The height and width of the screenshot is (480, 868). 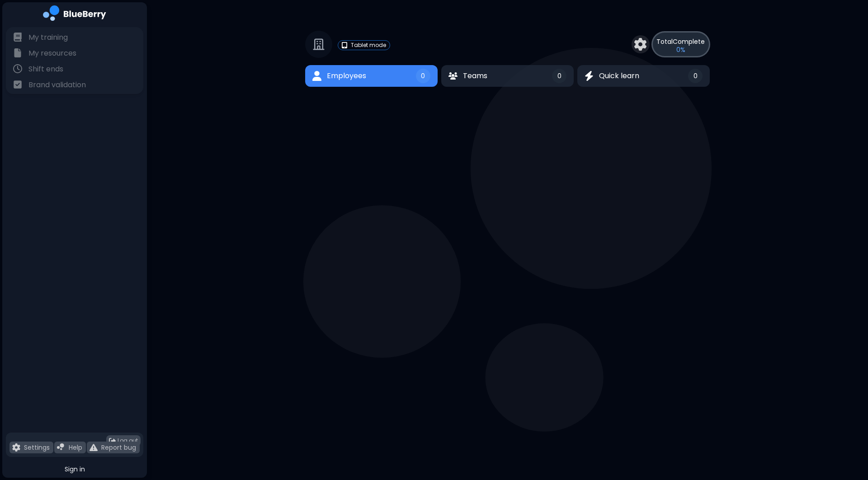 What do you see at coordinates (48, 37) in the screenshot?
I see `p: My training` at bounding box center [48, 37].